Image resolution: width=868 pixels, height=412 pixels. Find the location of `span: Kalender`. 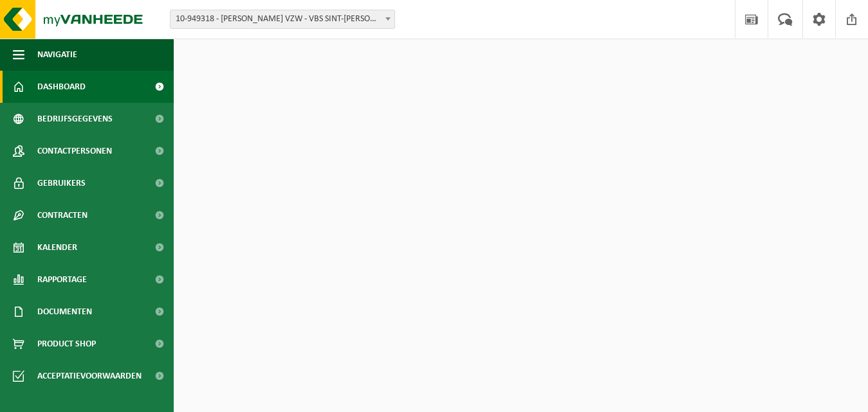

span: Kalender is located at coordinates (57, 248).